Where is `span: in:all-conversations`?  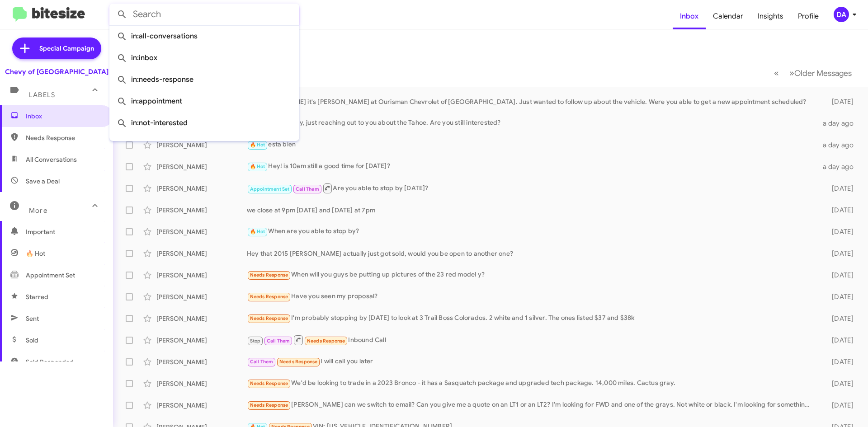
span: in:all-conversations is located at coordinates (204, 36).